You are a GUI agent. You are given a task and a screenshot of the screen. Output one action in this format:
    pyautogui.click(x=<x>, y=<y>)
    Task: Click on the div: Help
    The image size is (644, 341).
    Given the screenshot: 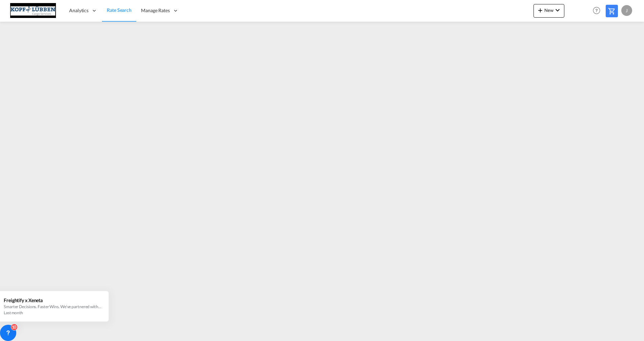 What is the action you would take?
    pyautogui.click(x=599, y=11)
    